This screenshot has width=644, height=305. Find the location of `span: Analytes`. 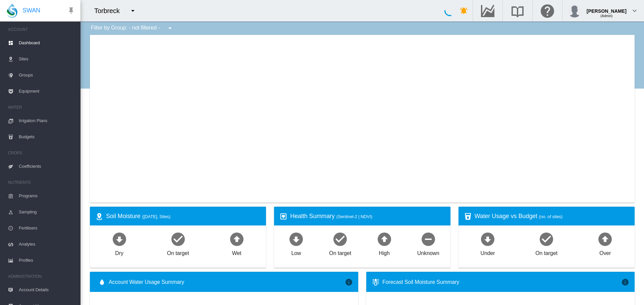

span: Analytes is located at coordinates (47, 244).